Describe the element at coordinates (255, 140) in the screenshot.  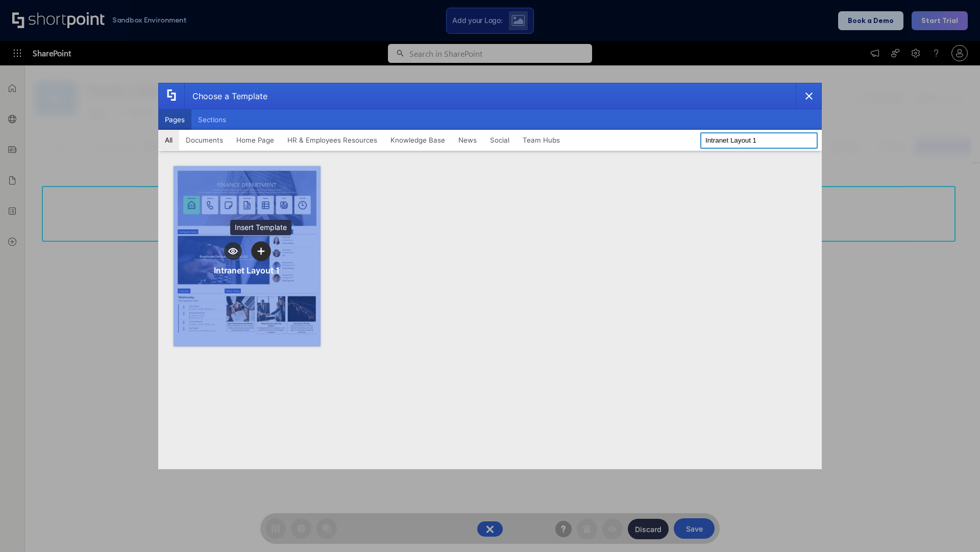
I see `button: Home Page` at that location.